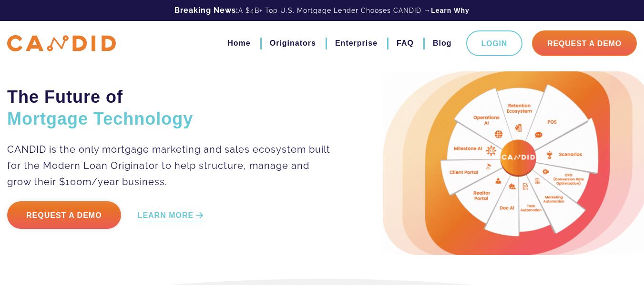 The height and width of the screenshot is (285, 644). What do you see at coordinates (171, 166) in the screenshot?
I see `p: CANDID is the only mortgage marketing and sales ecosystem built for the Modern Loan Originator to...` at bounding box center [171, 166].